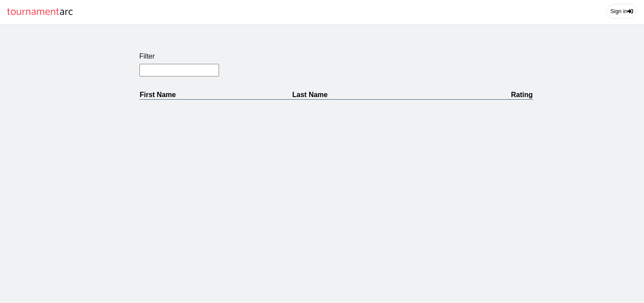 This screenshot has width=644, height=303. What do you see at coordinates (487, 95) in the screenshot?
I see `th: Rating` at bounding box center [487, 95].